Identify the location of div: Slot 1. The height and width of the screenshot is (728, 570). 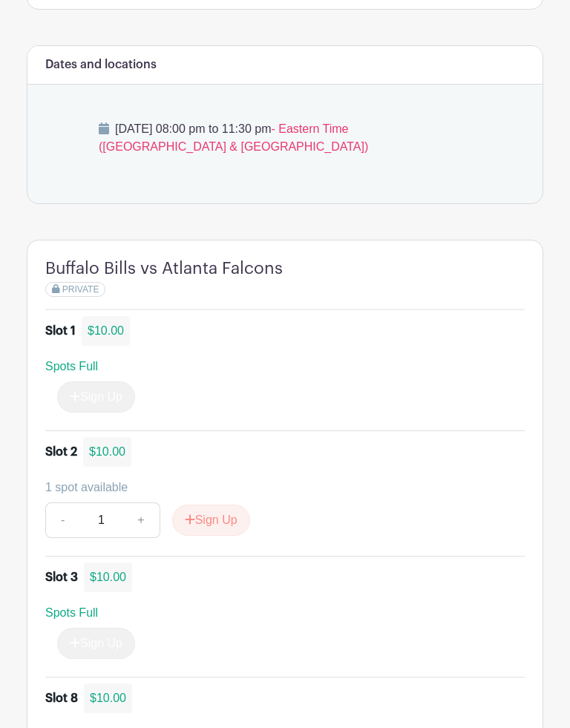
(60, 331).